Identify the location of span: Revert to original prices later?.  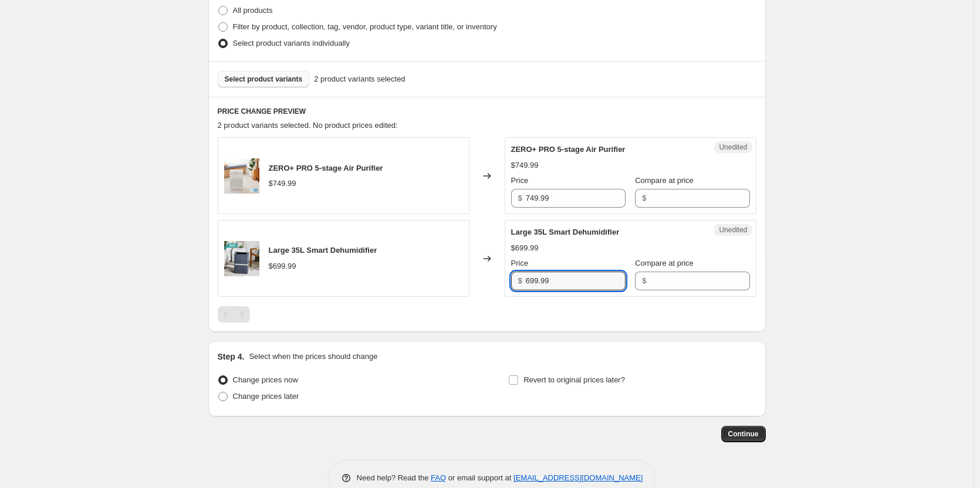
(574, 379).